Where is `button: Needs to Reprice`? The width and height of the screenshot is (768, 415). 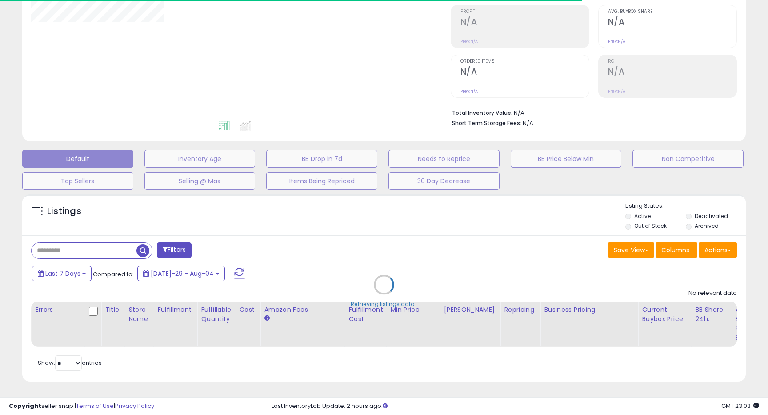 button: Needs to Reprice is located at coordinates (444, 159).